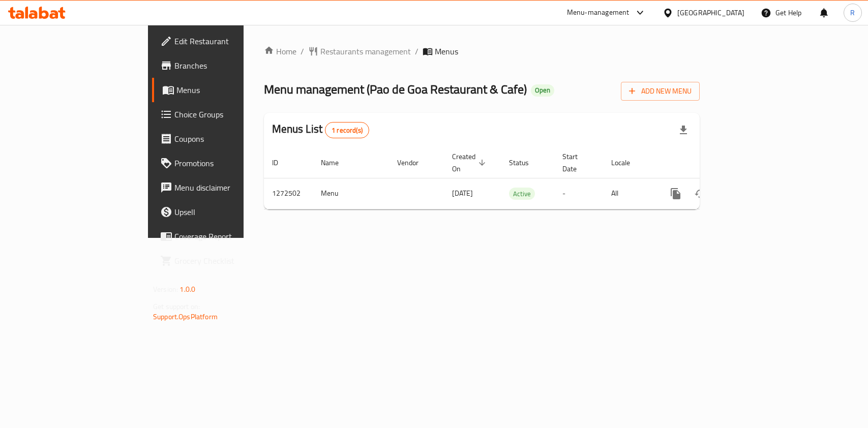 The image size is (868, 428). I want to click on div: Total records count, so click(346, 130).